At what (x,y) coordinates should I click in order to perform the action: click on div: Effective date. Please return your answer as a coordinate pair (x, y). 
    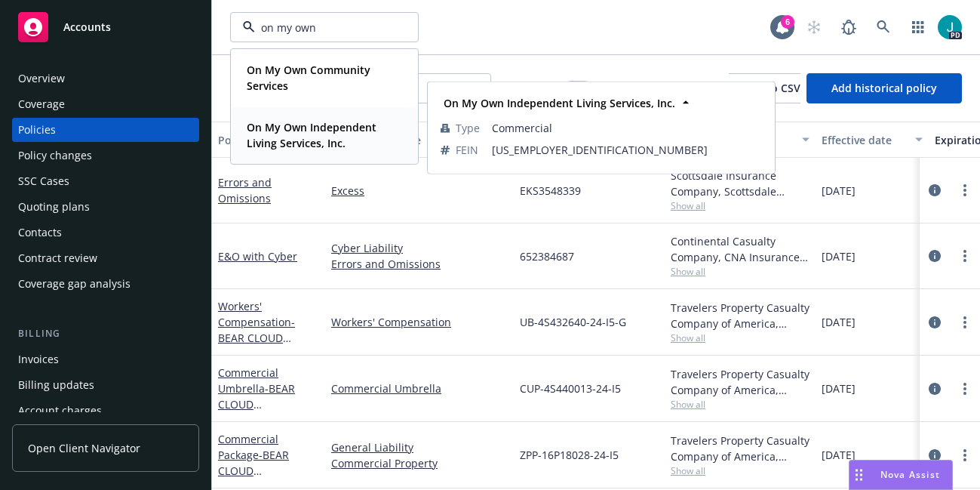
    Looking at the image, I should click on (864, 140).